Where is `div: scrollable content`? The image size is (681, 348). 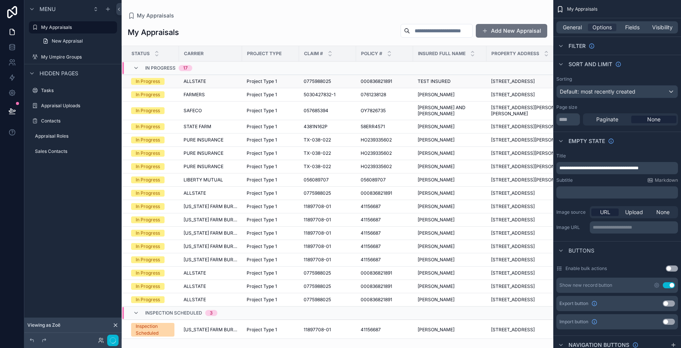 div: scrollable content is located at coordinates (617, 192).